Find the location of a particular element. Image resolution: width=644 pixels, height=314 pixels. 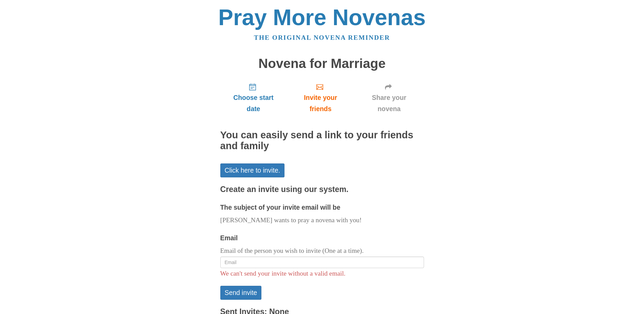

span: We can't send your invite without a valid email. is located at coordinates (283, 273).